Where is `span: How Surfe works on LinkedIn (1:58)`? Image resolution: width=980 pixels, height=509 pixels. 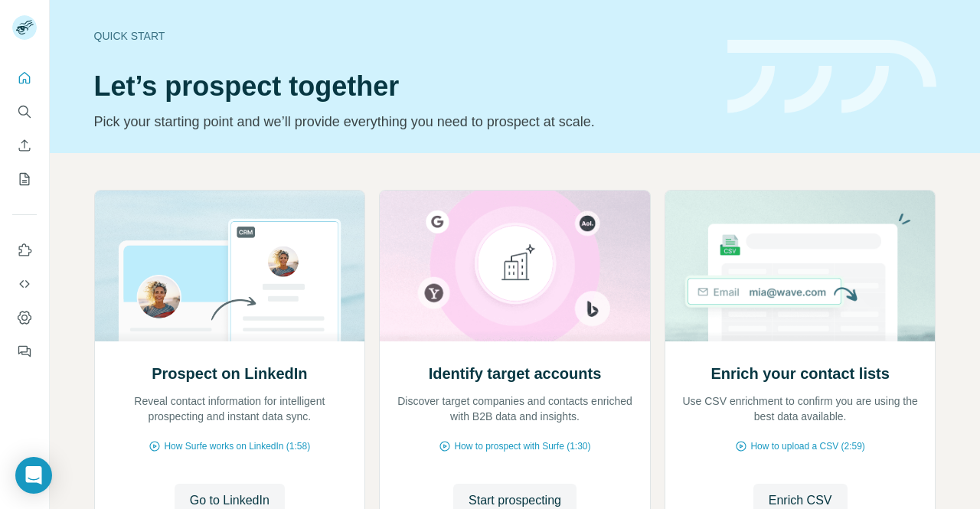
span: How Surfe works on LinkedIn (1:58) is located at coordinates (237, 446).